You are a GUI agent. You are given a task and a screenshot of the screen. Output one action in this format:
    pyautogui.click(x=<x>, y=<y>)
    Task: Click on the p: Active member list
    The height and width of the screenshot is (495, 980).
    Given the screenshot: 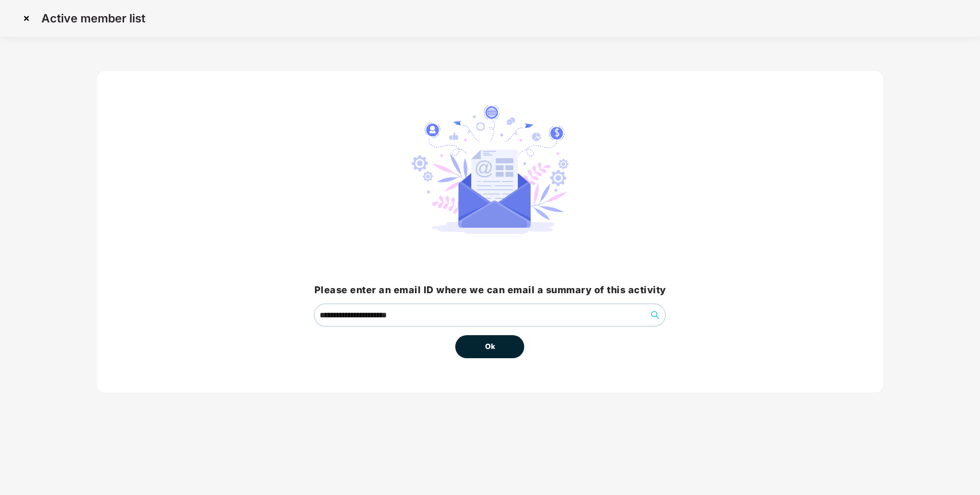 What is the action you would take?
    pyautogui.click(x=93, y=19)
    